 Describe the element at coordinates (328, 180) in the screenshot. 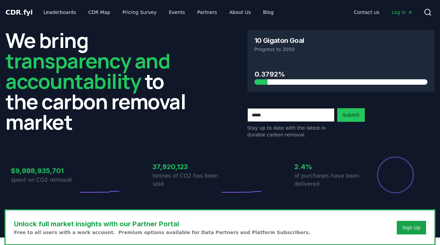

I see `p: of purchases have been delivered` at that location.